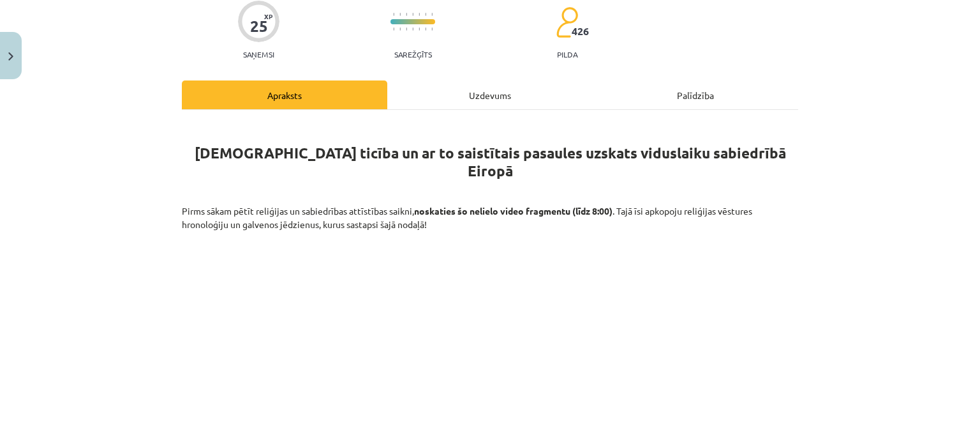  What do you see at coordinates (567, 54) in the screenshot?
I see `p: pilda` at bounding box center [567, 54].